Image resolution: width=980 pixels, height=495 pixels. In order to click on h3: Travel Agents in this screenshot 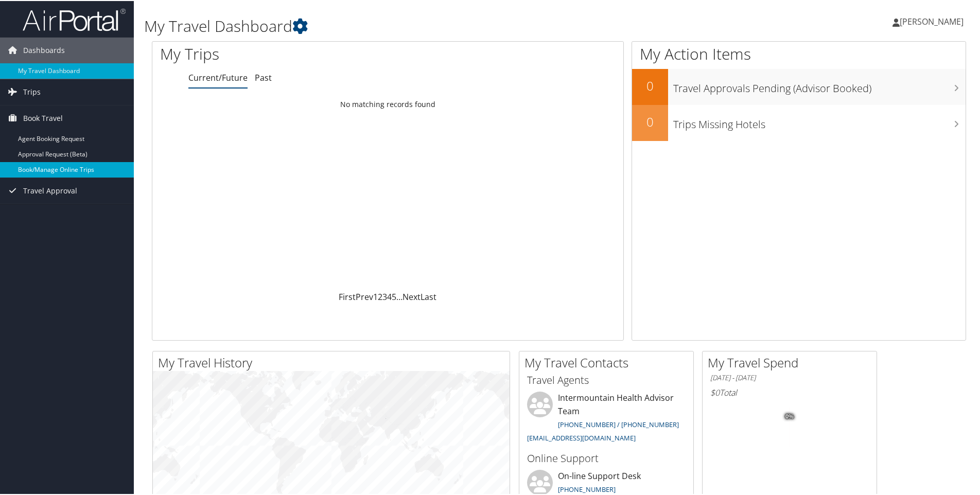, I will do `click(606, 379)`.